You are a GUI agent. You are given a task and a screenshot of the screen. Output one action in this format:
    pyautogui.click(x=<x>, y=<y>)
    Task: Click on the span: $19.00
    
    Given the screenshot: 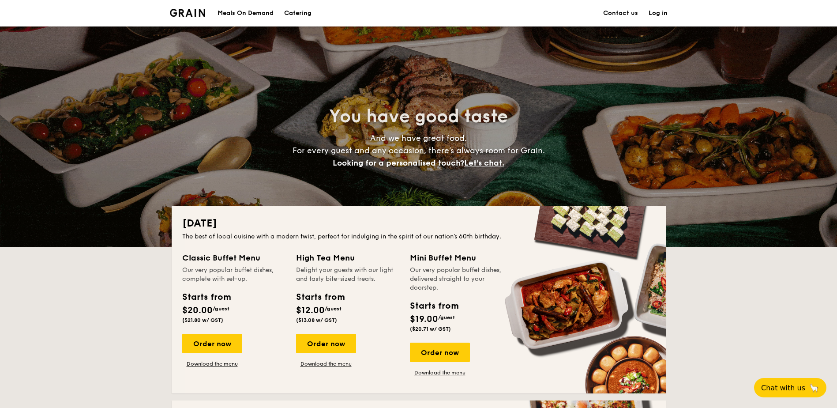 What is the action you would take?
    pyautogui.click(x=424, y=319)
    